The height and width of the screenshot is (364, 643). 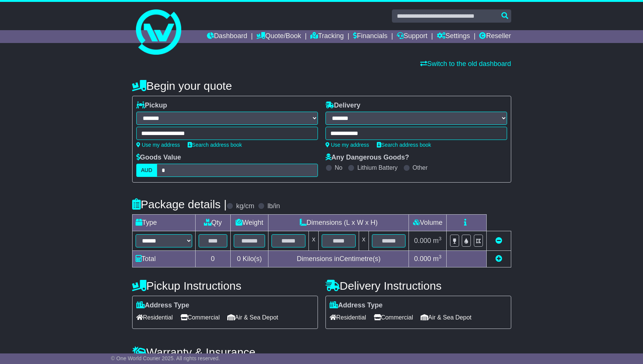 What do you see at coordinates (495, 37) in the screenshot?
I see `a: Reseller` at bounding box center [495, 37].